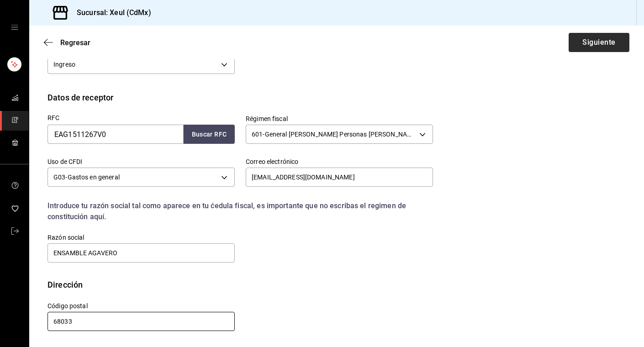 This screenshot has height=347, width=644. What do you see at coordinates (340, 119) in the screenshot?
I see `label: Régimen fiscal` at bounding box center [340, 119].